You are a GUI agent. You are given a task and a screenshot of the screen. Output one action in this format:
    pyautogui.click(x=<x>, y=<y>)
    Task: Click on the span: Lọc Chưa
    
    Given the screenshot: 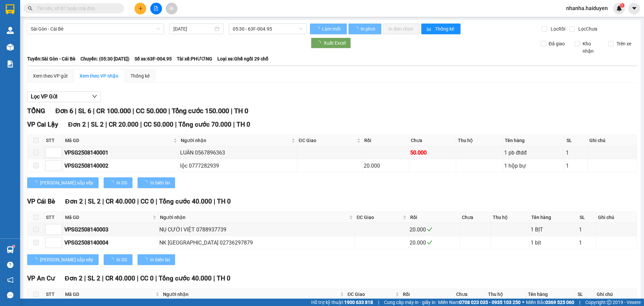 What is the action you would take?
    pyautogui.click(x=587, y=29)
    